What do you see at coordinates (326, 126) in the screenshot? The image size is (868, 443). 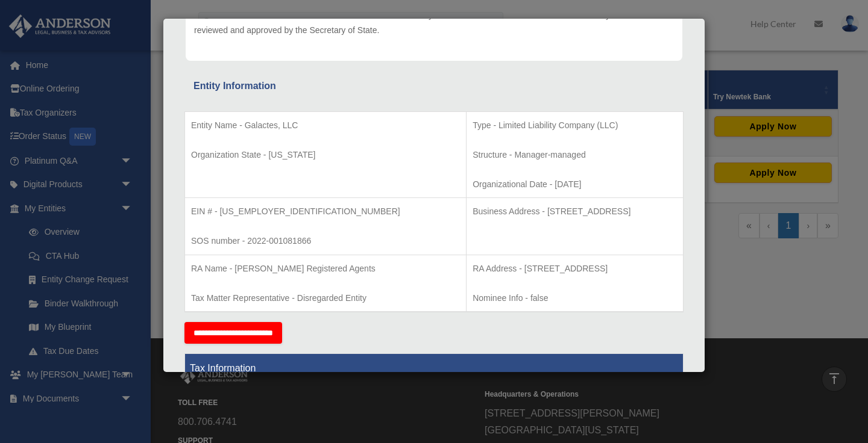 I see `p: Entity Name - Galactes, LLC` at bounding box center [326, 126].